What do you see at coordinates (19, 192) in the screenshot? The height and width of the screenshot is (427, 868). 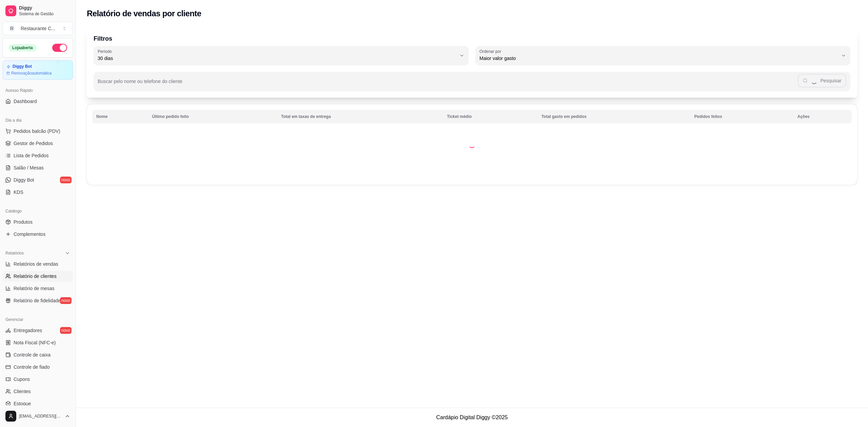 I see `span: KDS` at bounding box center [19, 192].